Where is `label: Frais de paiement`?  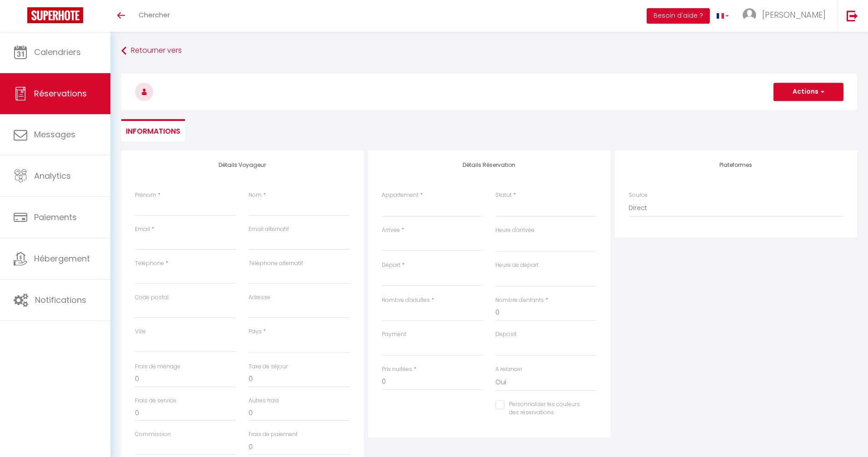
label: Frais de paiement is located at coordinates (273, 434).